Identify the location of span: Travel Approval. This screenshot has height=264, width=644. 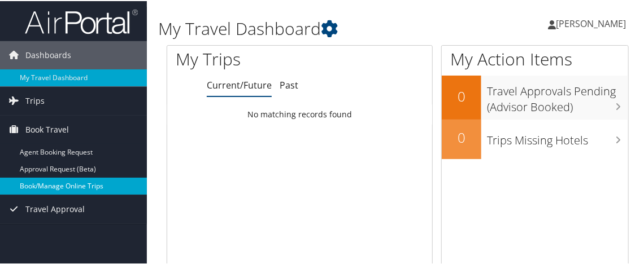
(55, 208).